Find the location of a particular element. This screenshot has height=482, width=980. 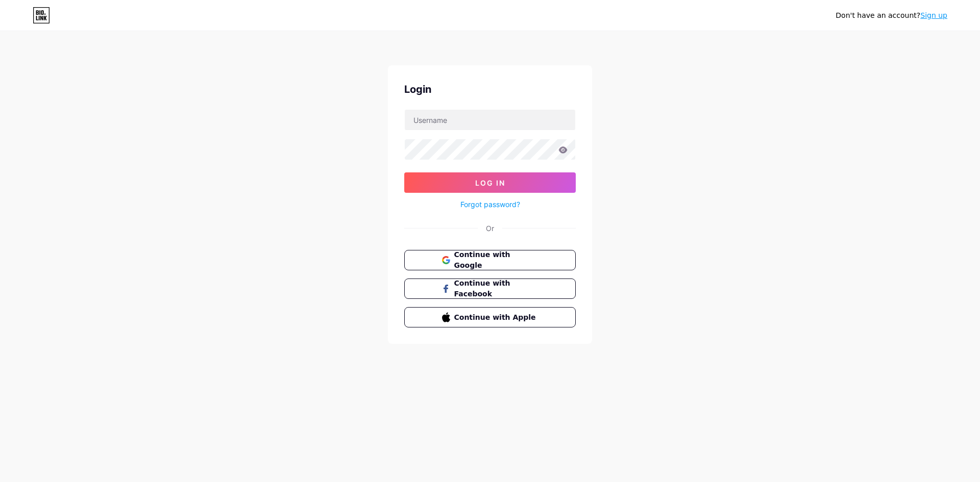

input: Username is located at coordinates (490, 120).